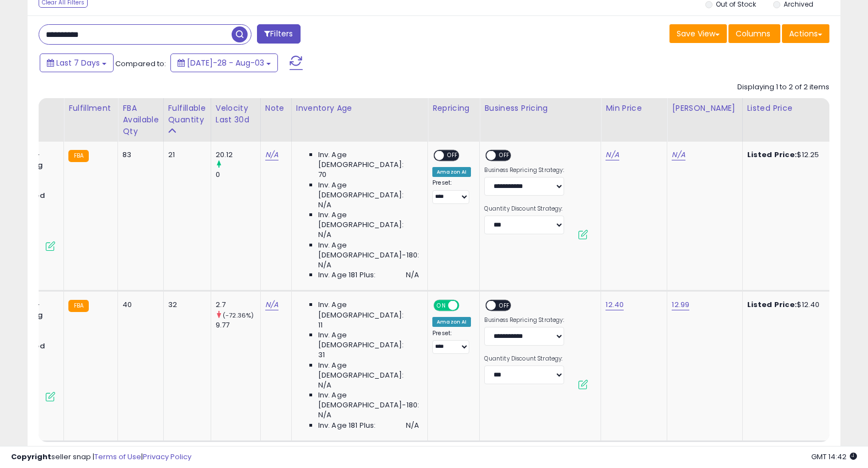 The height and width of the screenshot is (468, 868). I want to click on span: 31, so click(321, 355).